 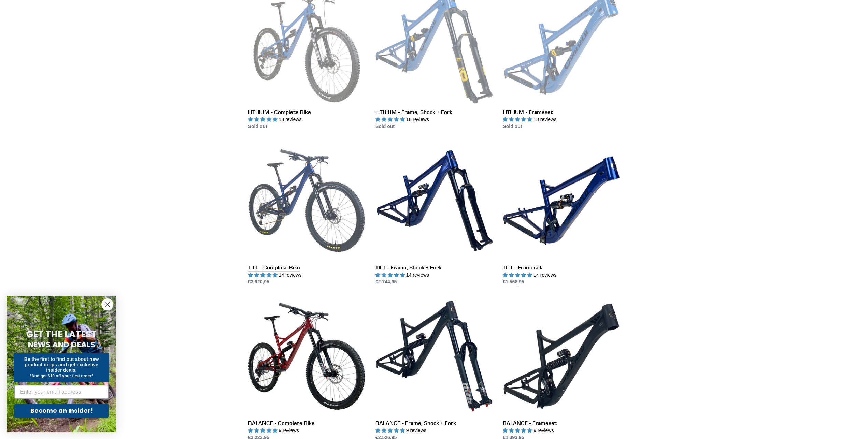 I want to click on span: NEWS AND DEALS, so click(x=61, y=345).